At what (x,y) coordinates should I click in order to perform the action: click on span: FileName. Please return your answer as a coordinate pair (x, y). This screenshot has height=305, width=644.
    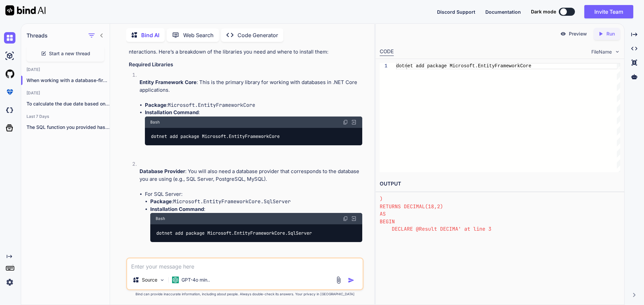
    Looking at the image, I should click on (602, 52).